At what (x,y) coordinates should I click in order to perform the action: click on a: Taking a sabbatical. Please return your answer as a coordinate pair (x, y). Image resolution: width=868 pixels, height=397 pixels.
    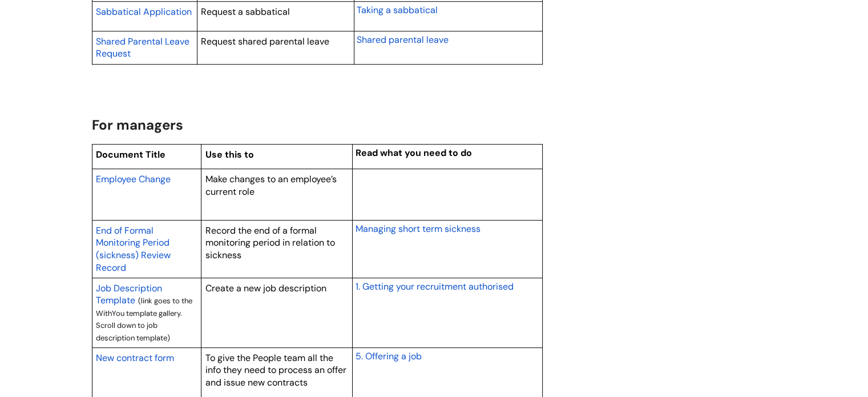
    Looking at the image, I should click on (397, 9).